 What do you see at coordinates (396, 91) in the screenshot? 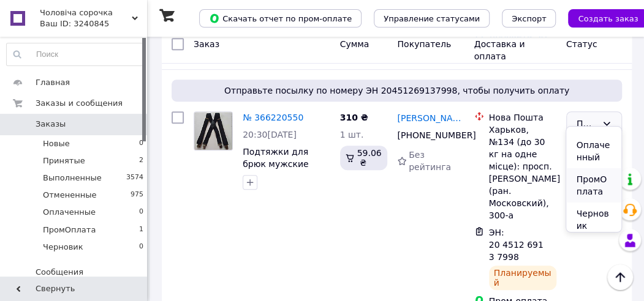
I see `span: Отправьте посылку по номеру ЭН 20451269137998, чтобы получить оплату` at bounding box center [396, 91].